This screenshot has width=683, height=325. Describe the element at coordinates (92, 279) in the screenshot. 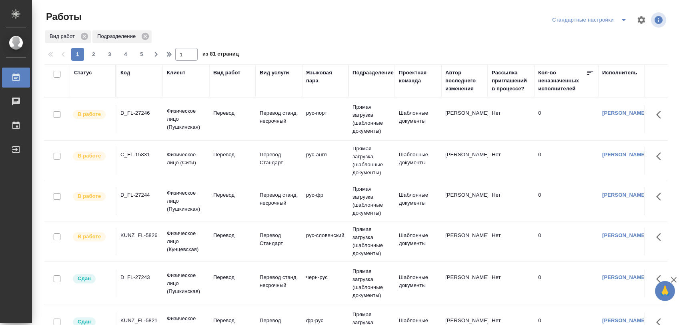

I see `div: Менеджер проверил работу исполнителя, передает ее на следующий этап` at that location.